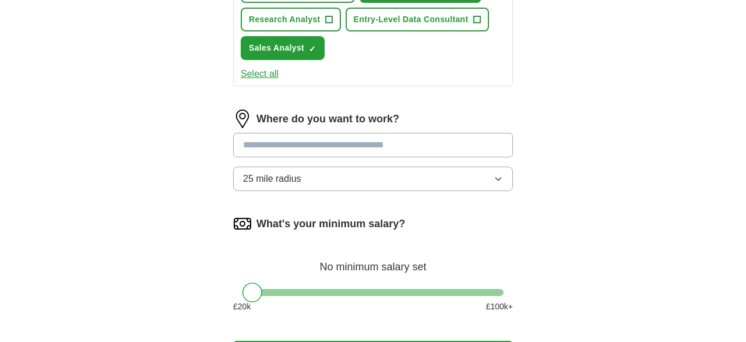 This screenshot has height=342, width=746. I want to click on button: Sales Analyst✓, so click(283, 48).